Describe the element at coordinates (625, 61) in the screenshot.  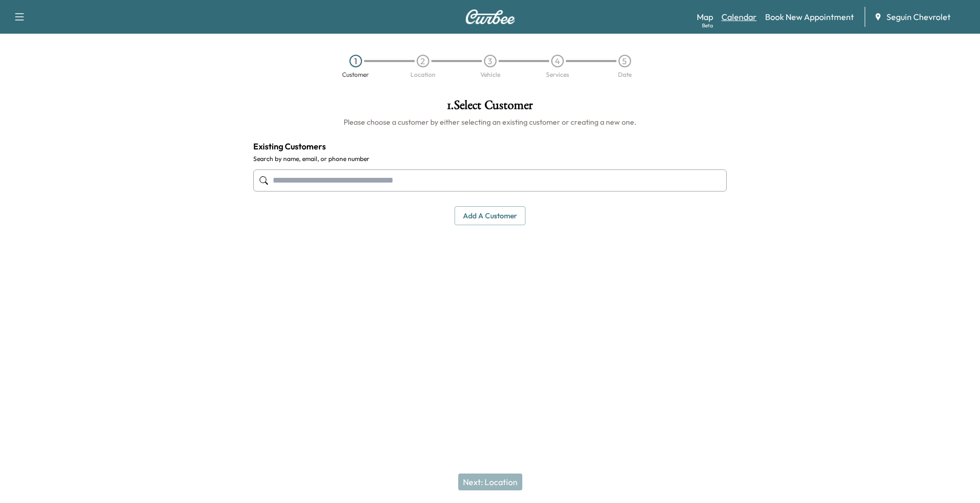
I see `div: 5` at that location.